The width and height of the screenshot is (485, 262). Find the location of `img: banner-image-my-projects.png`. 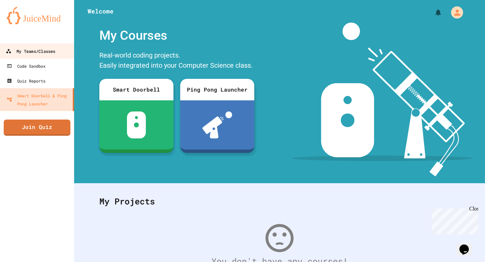

img: banner-image-my-projects.png is located at coordinates (382, 99).